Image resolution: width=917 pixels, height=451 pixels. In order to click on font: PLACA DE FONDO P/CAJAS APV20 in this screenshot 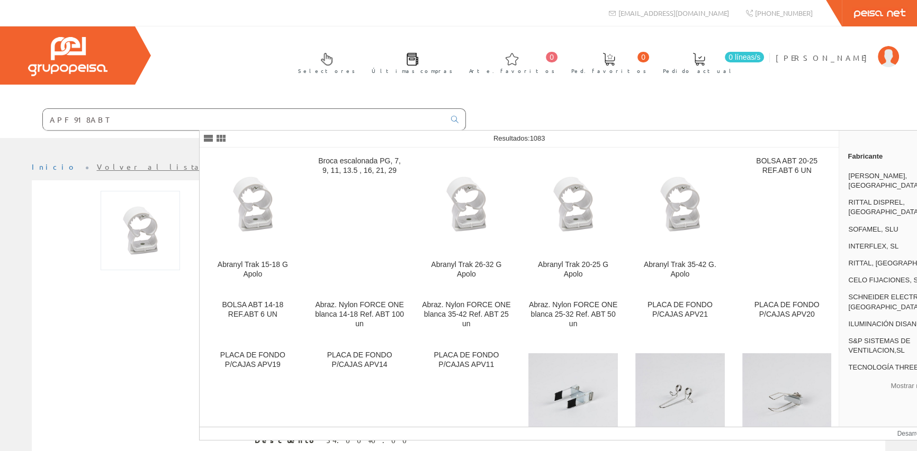, I will do `click(786, 310)`.